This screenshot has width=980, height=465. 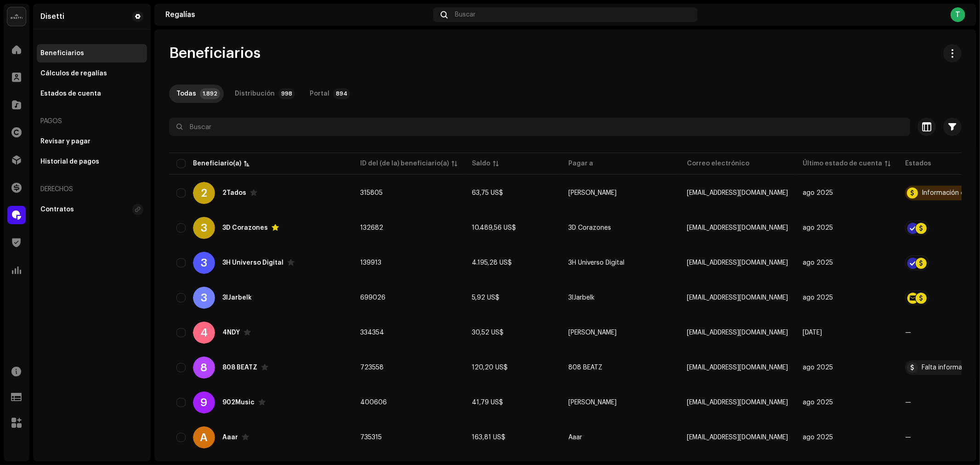 What do you see at coordinates (237, 298) in the screenshot?
I see `div: 3lJarbelk` at bounding box center [237, 298].